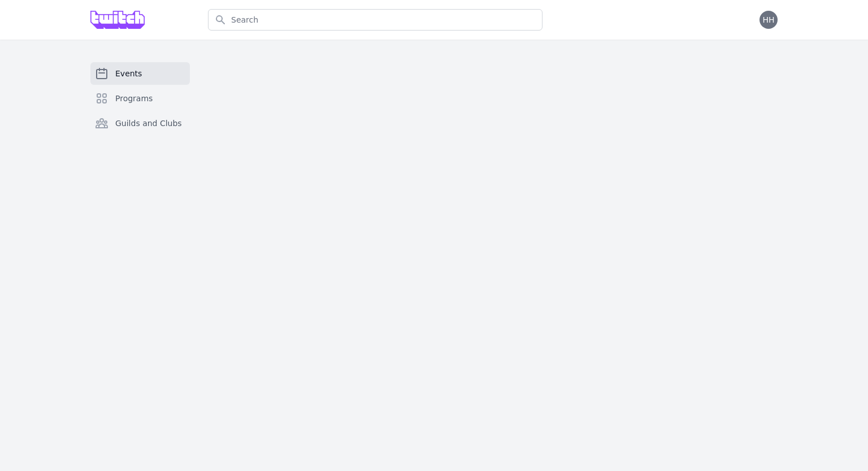  What do you see at coordinates (768, 20) in the screenshot?
I see `span: HH` at bounding box center [768, 20].